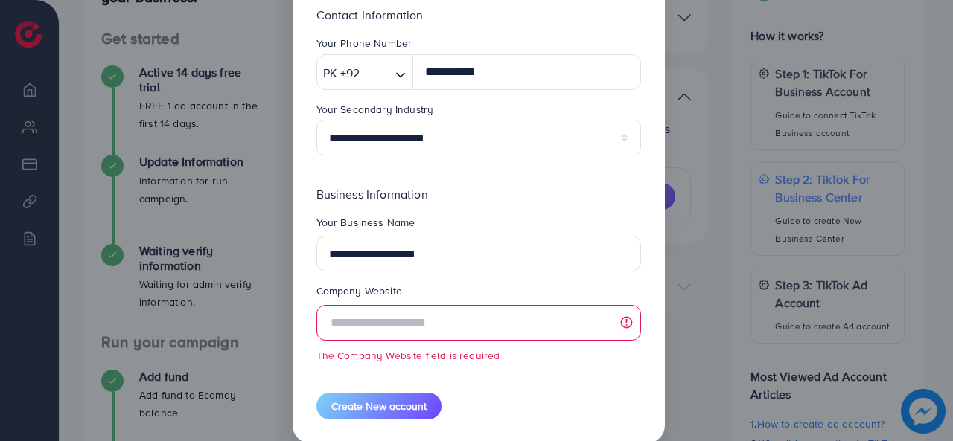 Image resolution: width=953 pixels, height=441 pixels. I want to click on span: Create New account, so click(379, 407).